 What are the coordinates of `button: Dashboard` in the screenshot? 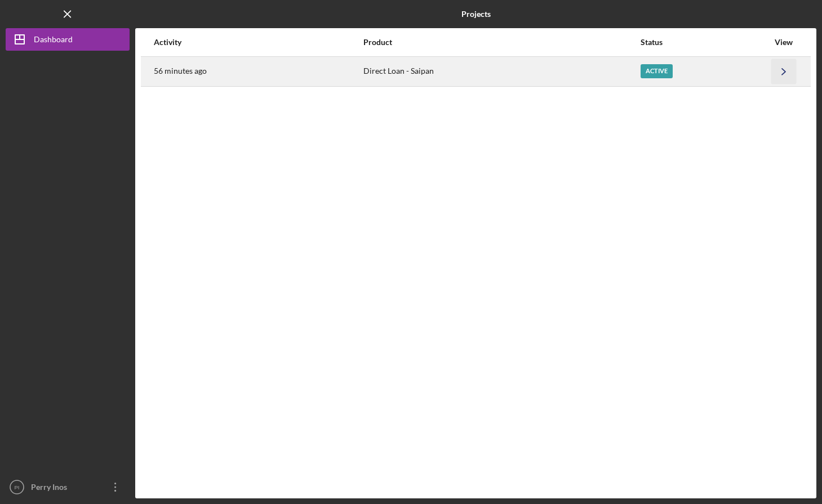 It's located at (68, 39).